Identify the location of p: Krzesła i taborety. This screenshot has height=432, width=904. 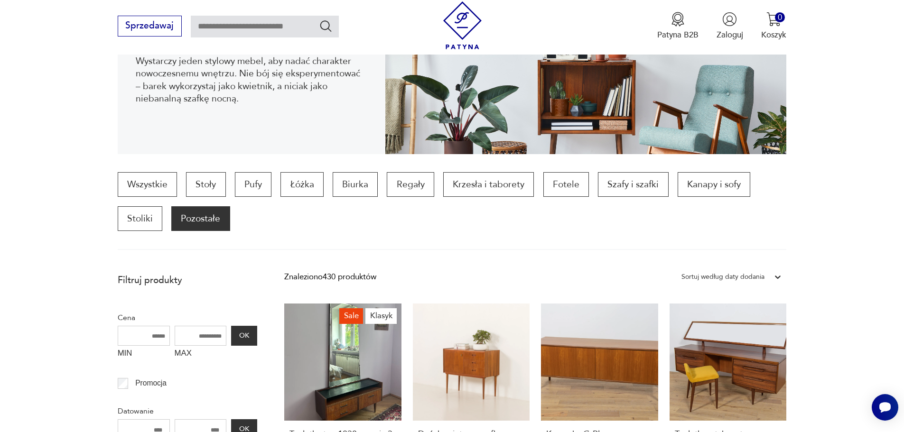
(488, 185).